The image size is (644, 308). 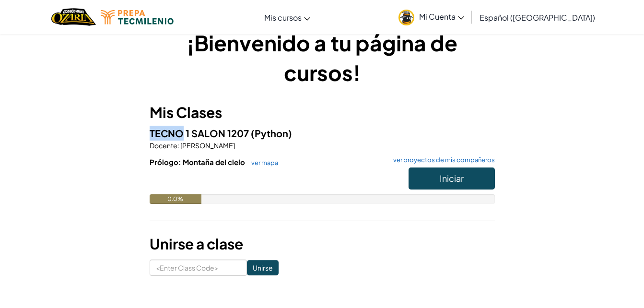 I want to click on img: Home, so click(x=73, y=16).